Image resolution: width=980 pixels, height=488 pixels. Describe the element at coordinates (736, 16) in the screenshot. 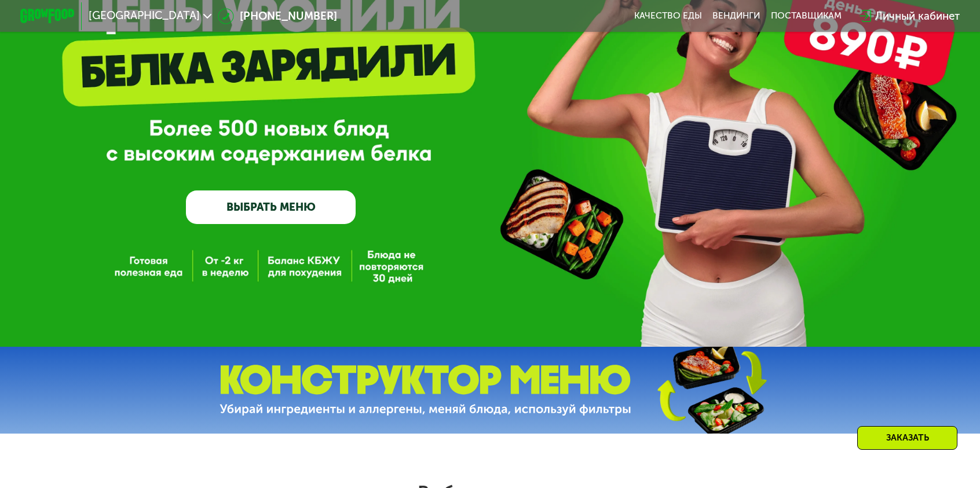

I see `a: Вендинги` at that location.